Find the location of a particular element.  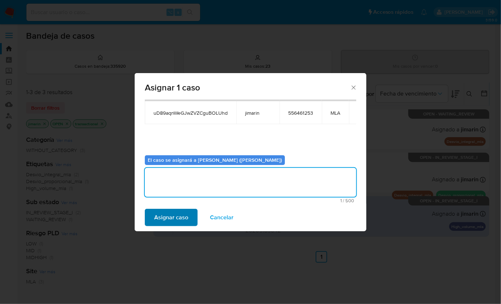

span: 556461253 is located at coordinates (301, 113).